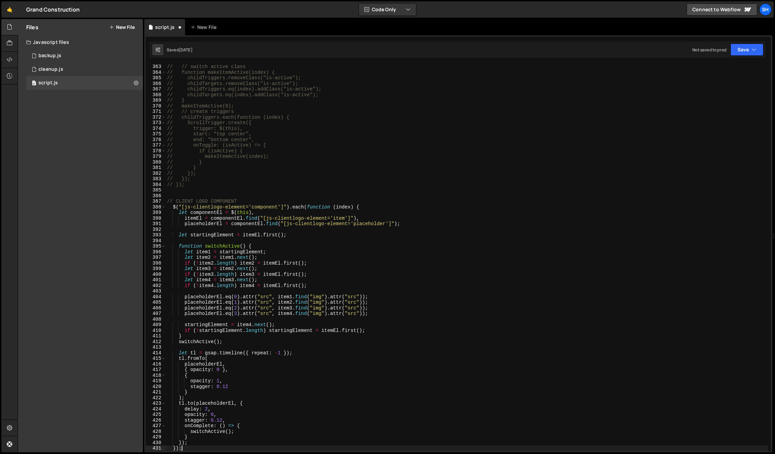 This screenshot has width=775, height=454. What do you see at coordinates (180, 50) in the screenshot?
I see `div: Saved` at bounding box center [180, 50].